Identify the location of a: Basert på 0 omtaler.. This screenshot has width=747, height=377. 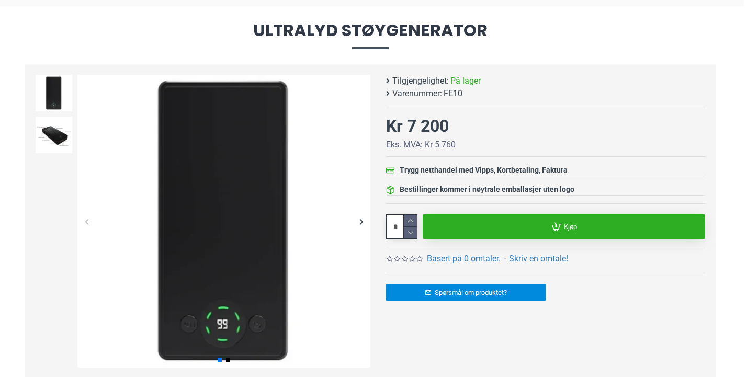
(464, 259).